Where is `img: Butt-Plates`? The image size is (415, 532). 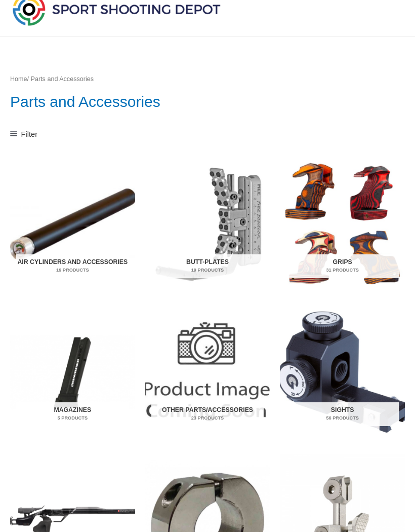 img: Butt-Plates is located at coordinates (208, 224).